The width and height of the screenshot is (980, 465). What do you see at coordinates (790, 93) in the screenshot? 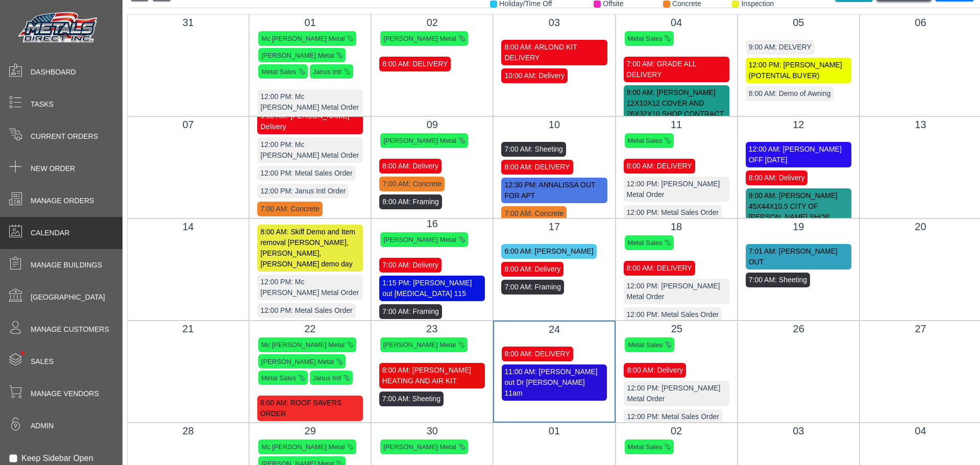
I see `div: 8:00 AM: Demo of Awning` at bounding box center [790, 93].